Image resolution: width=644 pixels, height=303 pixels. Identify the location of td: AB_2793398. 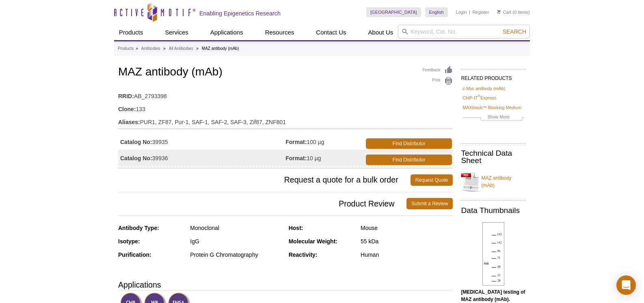
(286, 94).